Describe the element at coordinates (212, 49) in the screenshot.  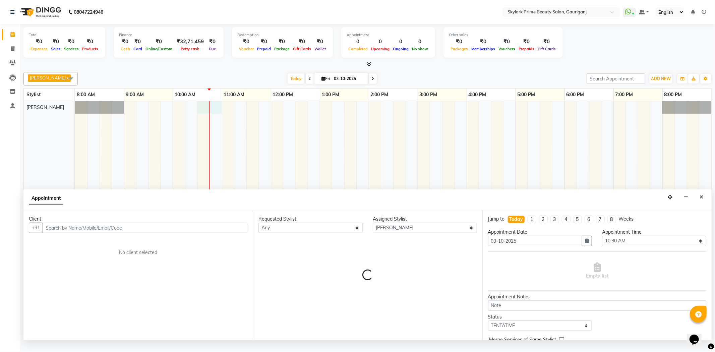
I see `span: Due` at that location.